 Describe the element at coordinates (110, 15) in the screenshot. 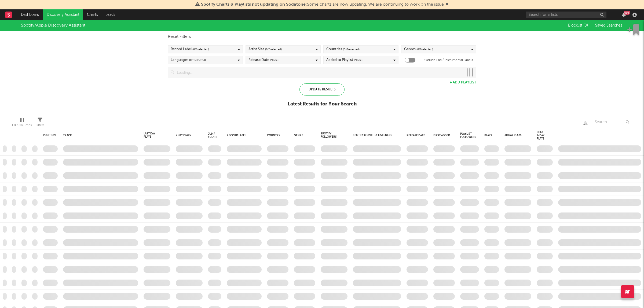

I see `a: Leads` at that location.